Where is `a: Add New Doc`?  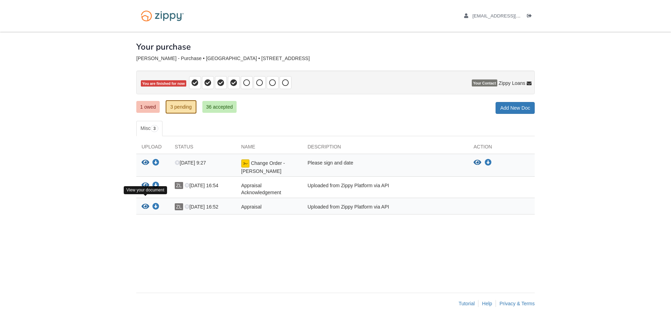
a: Add New Doc is located at coordinates (515, 108).